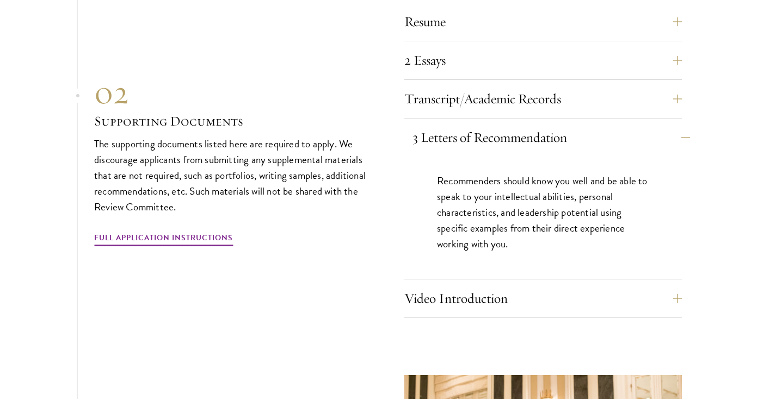 The image size is (776, 399). Describe the element at coordinates (543, 99) in the screenshot. I see `button: Transcript/Academic Records` at that location.